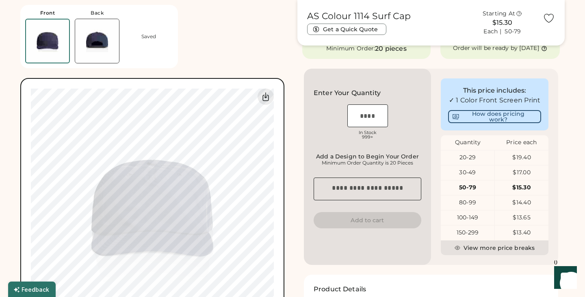 The width and height of the screenshot is (585, 297). Describe the element at coordinates (340, 289) in the screenshot. I see `h2: Product Details` at that location.